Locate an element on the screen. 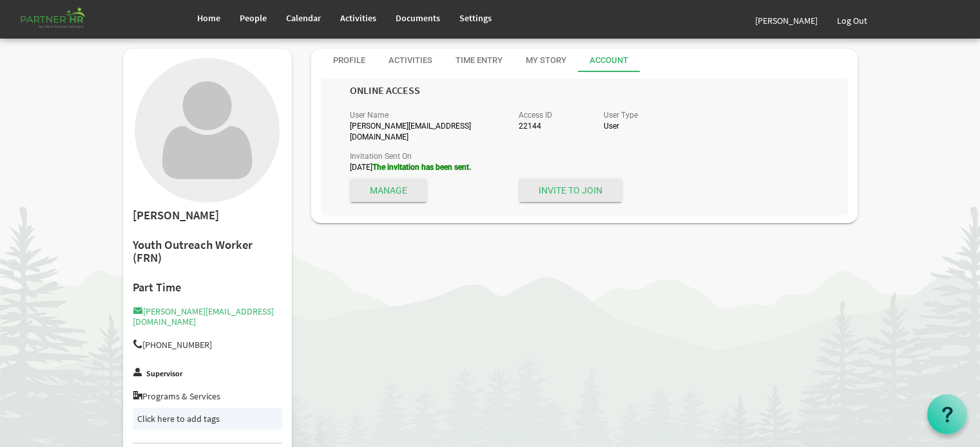 This screenshot has width=980, height=447. div: Click here to add tags is located at coordinates (207, 419).